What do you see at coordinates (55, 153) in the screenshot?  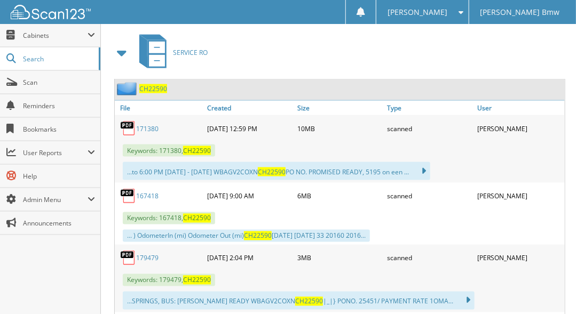 I see `span: User Reports` at bounding box center [55, 153].